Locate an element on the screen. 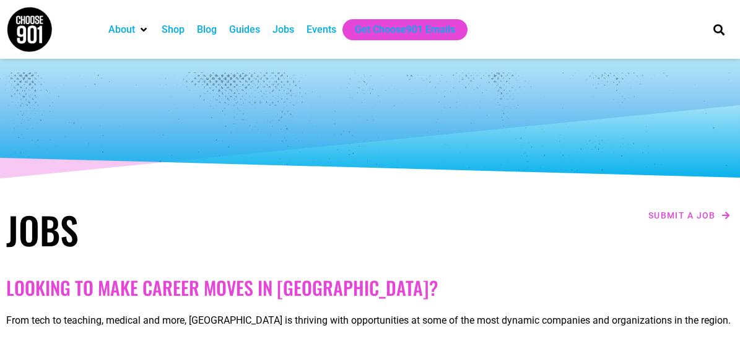 Image resolution: width=740 pixels, height=341 pixels. a: About is located at coordinates (121, 30).